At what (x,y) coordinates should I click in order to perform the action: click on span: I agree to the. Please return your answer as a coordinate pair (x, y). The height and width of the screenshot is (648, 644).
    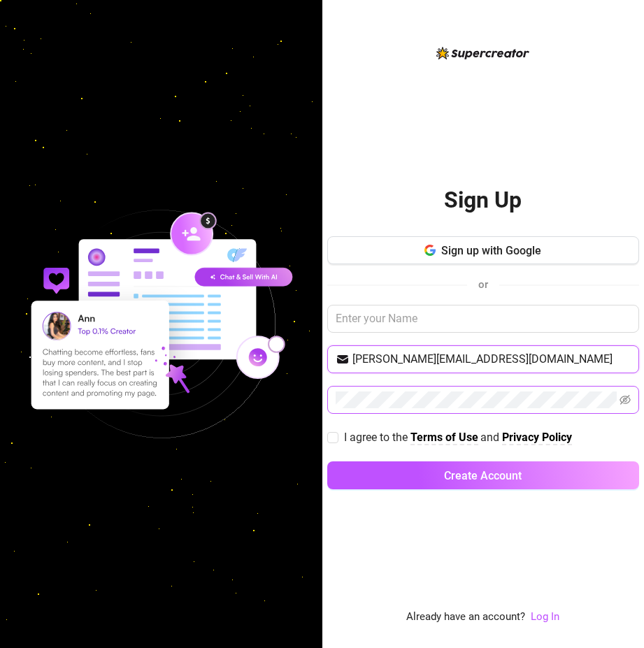
    Looking at the image, I should click on (377, 437).